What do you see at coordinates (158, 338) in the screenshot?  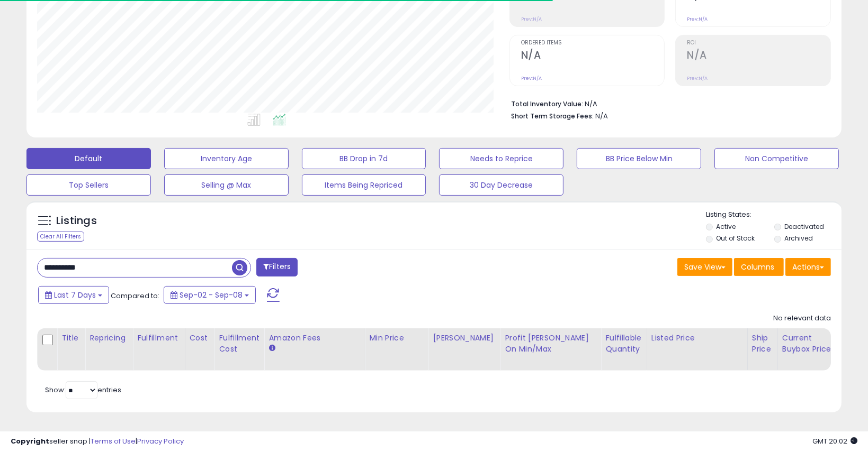 I see `div: Fulfillment` at bounding box center [158, 338].